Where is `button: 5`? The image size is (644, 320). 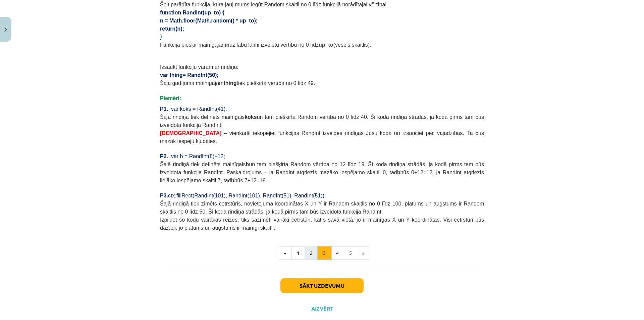 button: 5 is located at coordinates (351, 253).